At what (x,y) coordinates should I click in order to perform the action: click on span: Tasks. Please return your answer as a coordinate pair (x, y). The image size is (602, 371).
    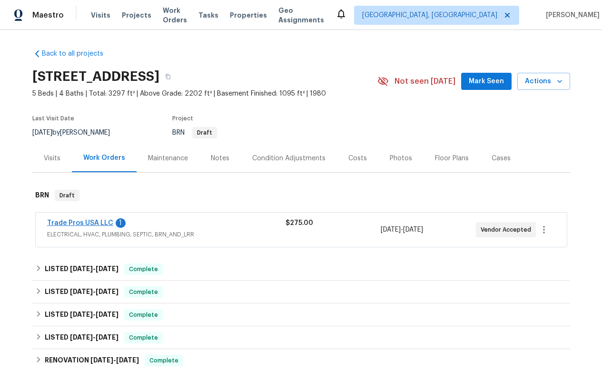
    Looking at the image, I should click on (208, 15).